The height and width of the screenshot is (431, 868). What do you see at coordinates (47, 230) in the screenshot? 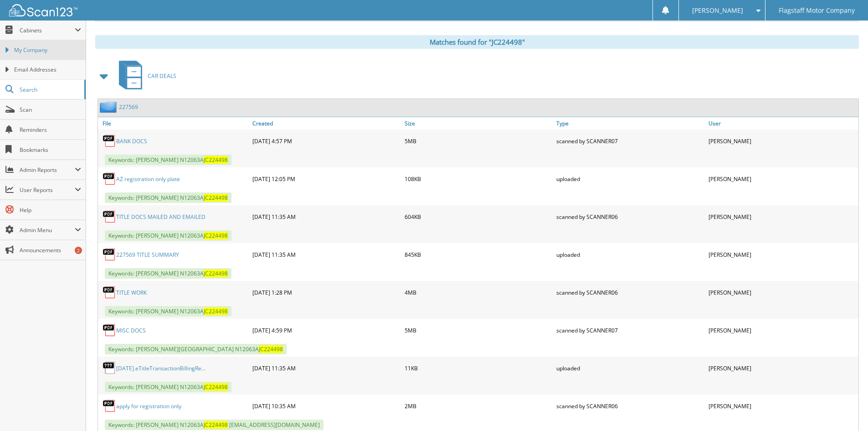
I see `span: Admin Menu` at bounding box center [47, 230].